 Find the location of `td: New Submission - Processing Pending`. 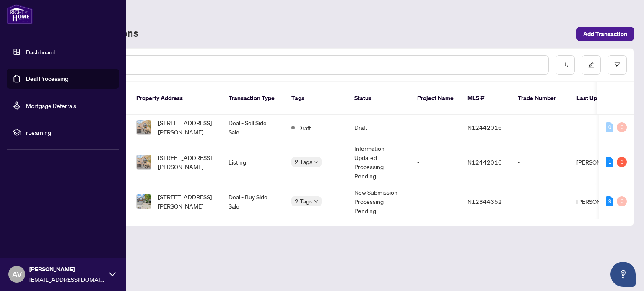

td: New Submission - Processing Pending is located at coordinates (379, 201).